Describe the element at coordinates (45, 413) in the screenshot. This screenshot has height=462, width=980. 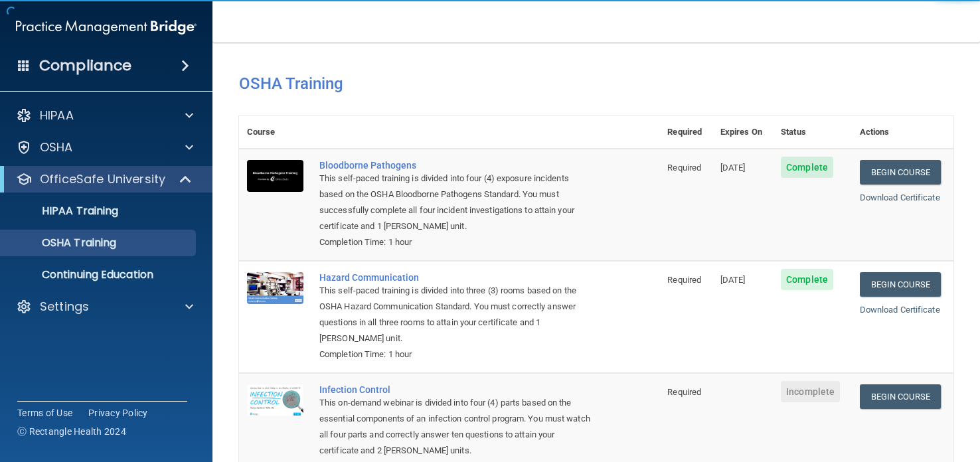
I see `a: Terms of Use` at that location.